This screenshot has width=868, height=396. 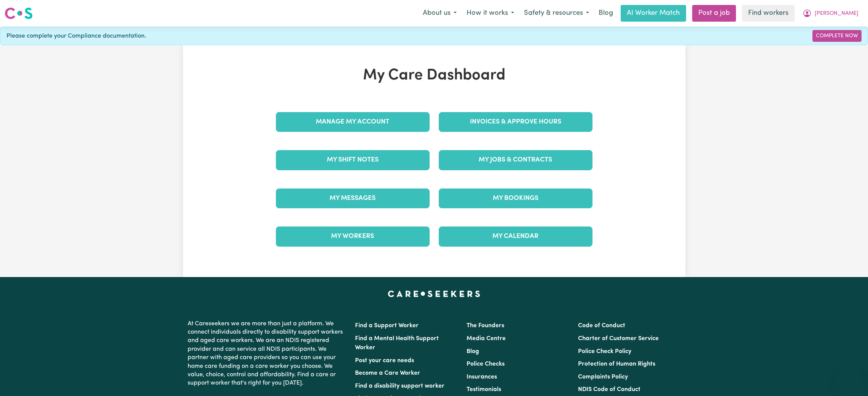 I want to click on a: Post your care needs, so click(x=385, y=361).